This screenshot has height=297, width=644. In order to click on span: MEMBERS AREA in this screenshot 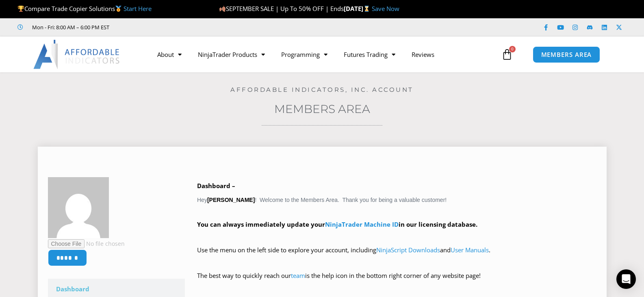, I will do `click(566, 54)`.